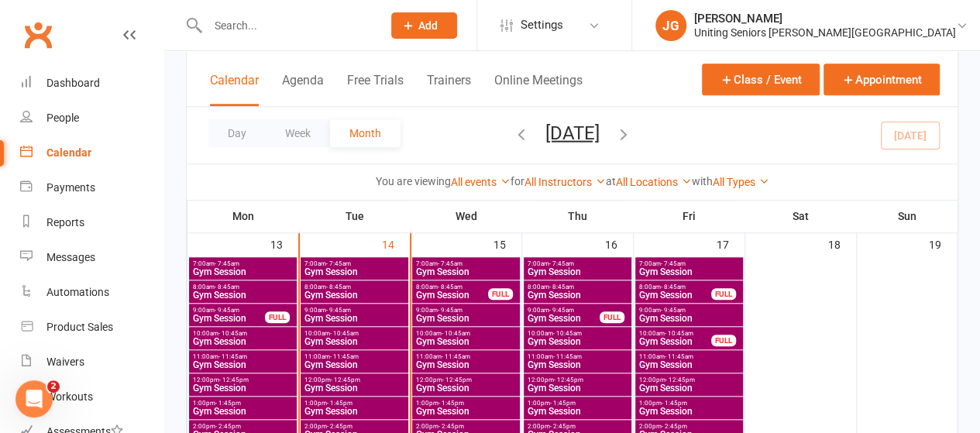  Describe the element at coordinates (731, 243) in the screenshot. I see `div: 17` at that location.